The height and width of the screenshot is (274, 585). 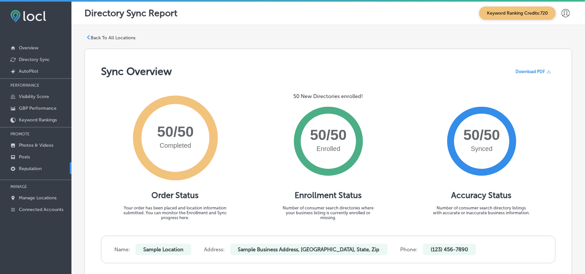 I want to click on label: Name:, so click(x=122, y=250).